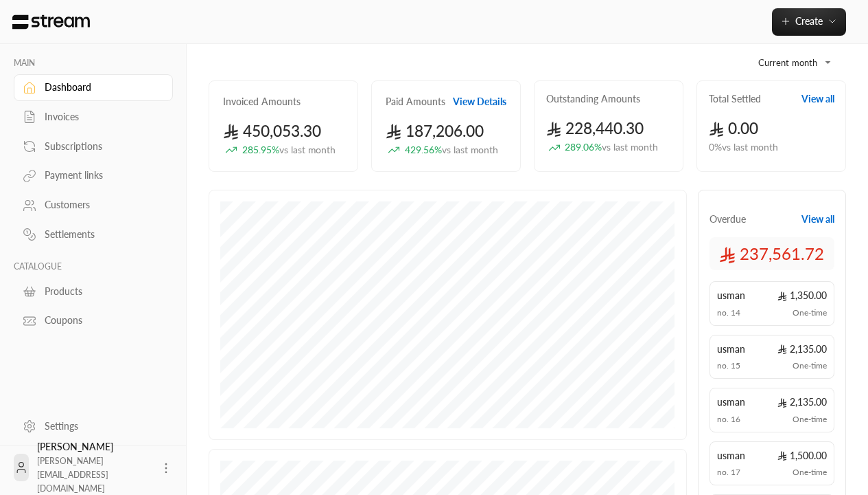 This screenshot has width=868, height=495. I want to click on span: 0 % vs last month, so click(743, 147).